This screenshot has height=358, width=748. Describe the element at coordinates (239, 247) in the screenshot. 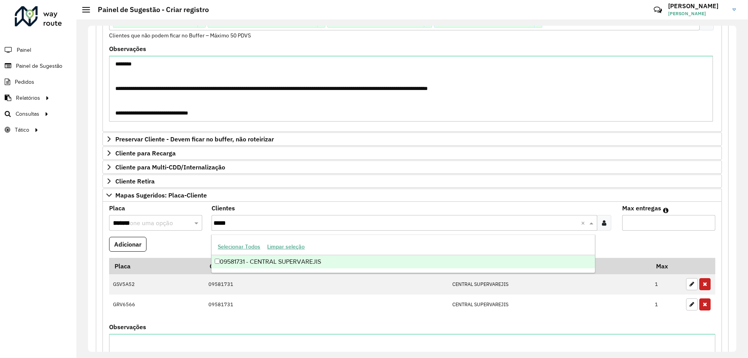

I see `button: Selecionar Todos` at that location.